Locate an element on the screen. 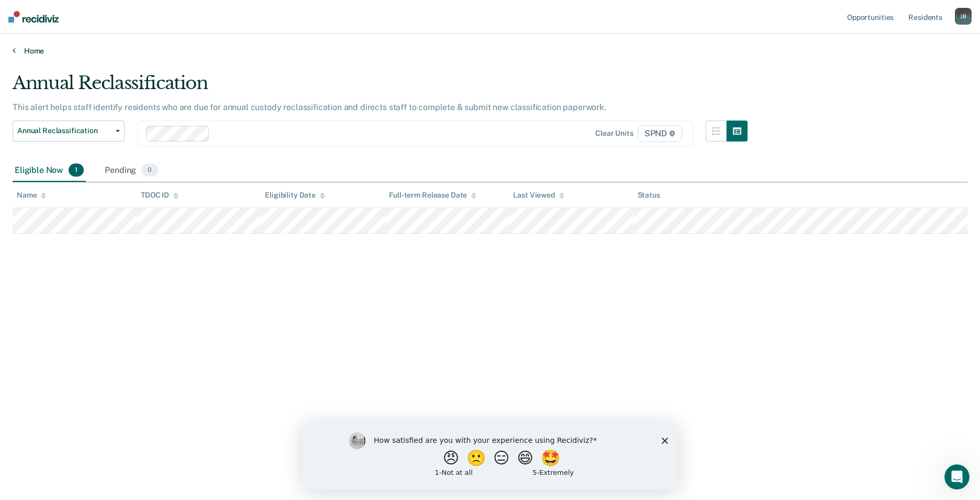  span: 0 is located at coordinates (149, 170).